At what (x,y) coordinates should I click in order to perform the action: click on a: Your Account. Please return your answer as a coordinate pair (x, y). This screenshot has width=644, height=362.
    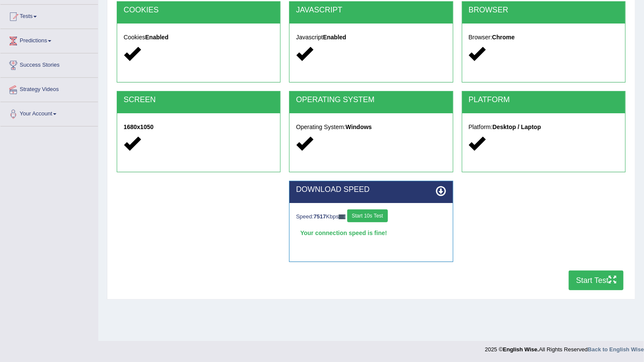
    Looking at the image, I should click on (49, 113).